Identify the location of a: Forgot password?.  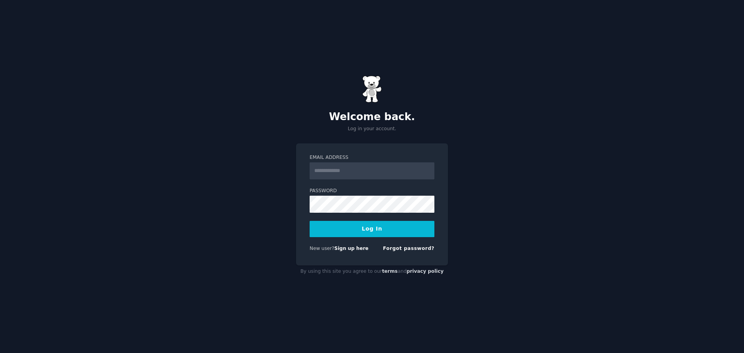
(408, 248).